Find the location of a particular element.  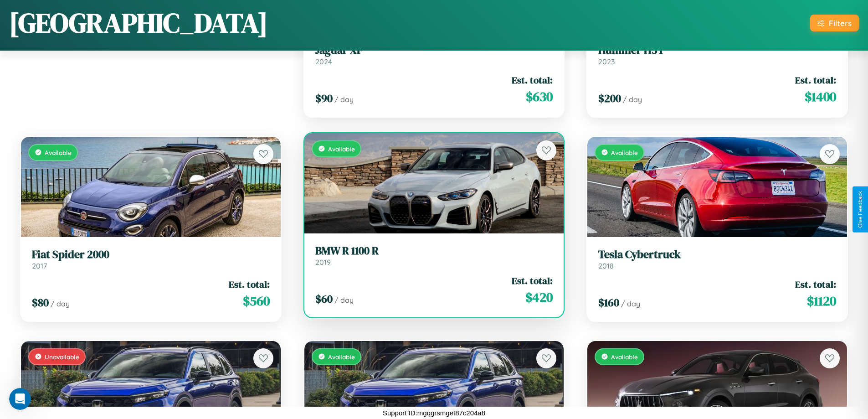

span: 2018 is located at coordinates (606, 266).